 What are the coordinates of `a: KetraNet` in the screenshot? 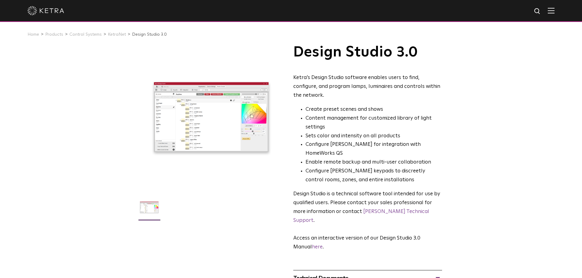 It's located at (117, 35).